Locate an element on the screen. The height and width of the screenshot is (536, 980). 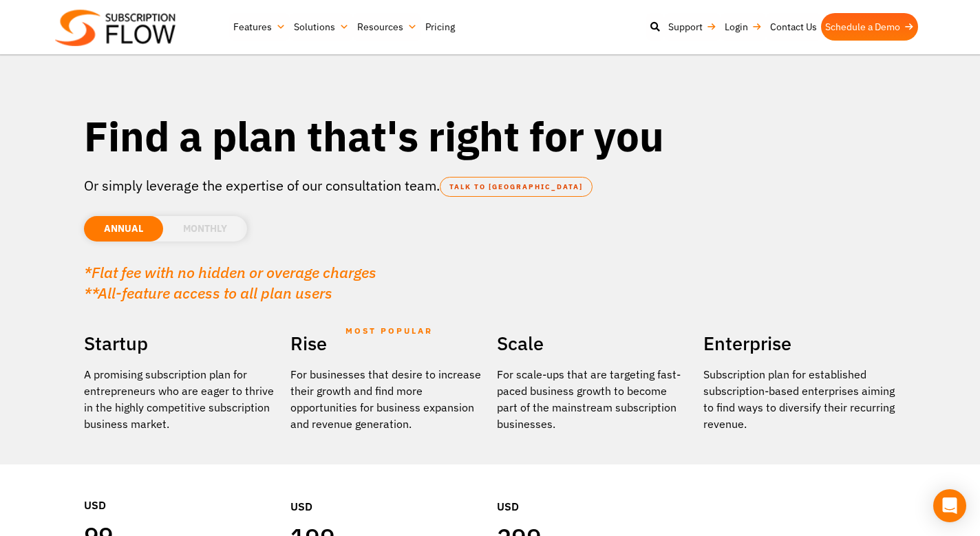
a: Features is located at coordinates (259, 27).